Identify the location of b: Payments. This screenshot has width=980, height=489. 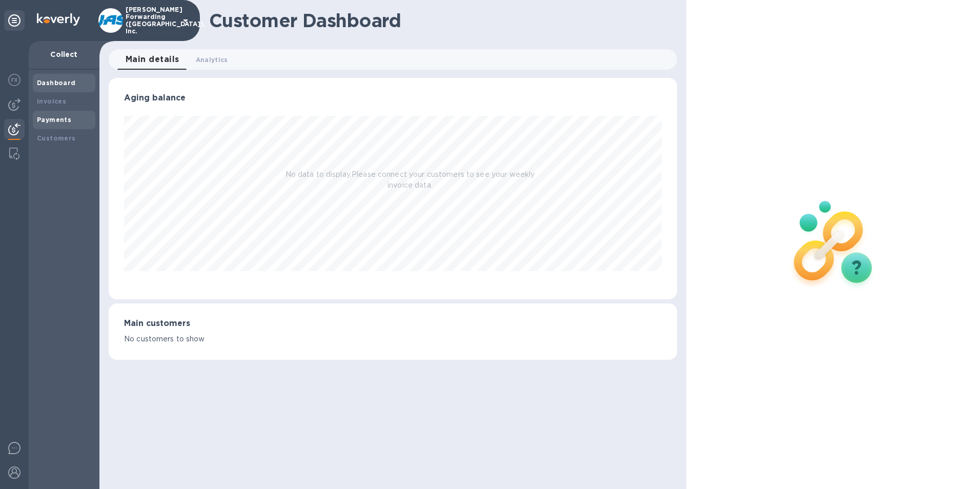
(54, 119).